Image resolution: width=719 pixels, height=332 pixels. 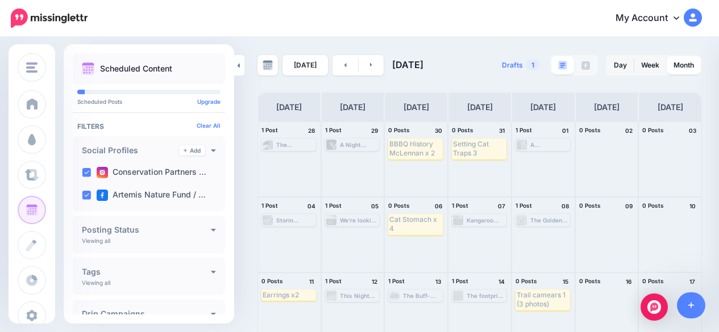 I want to click on div: Open Intercom Messenger, so click(x=654, y=307).